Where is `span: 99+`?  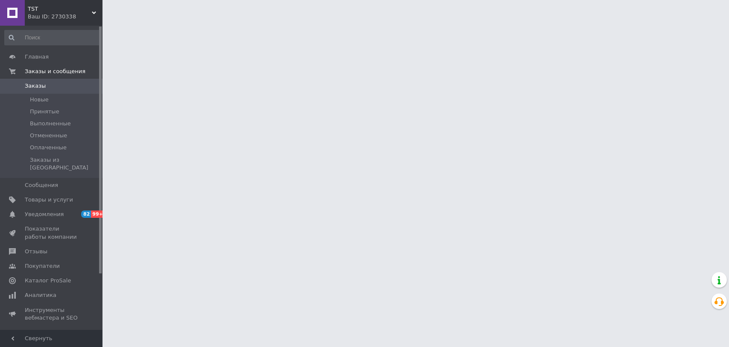 span: 99+ is located at coordinates (98, 214).